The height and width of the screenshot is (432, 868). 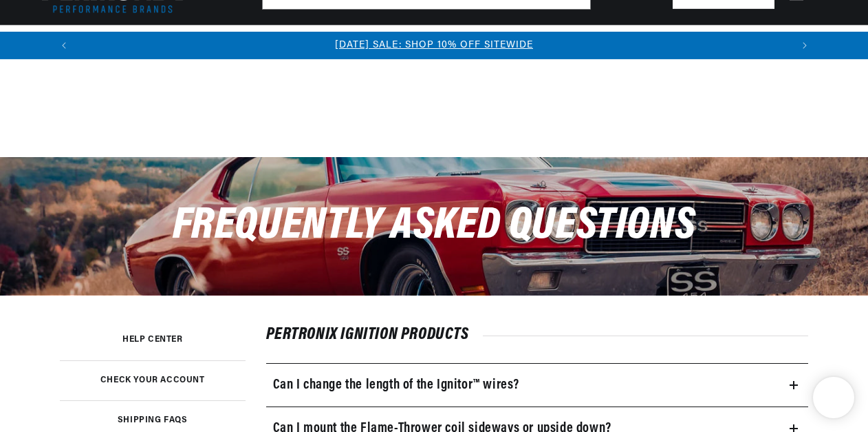 I want to click on a: Check your account, so click(x=153, y=380).